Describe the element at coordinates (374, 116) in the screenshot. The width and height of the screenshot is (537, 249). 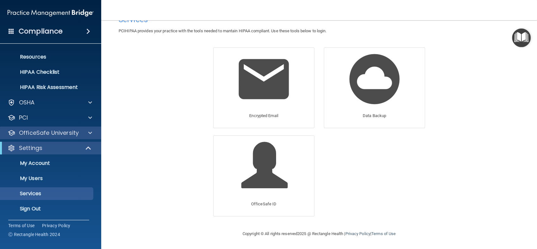
I see `p: Data Backup` at that location.